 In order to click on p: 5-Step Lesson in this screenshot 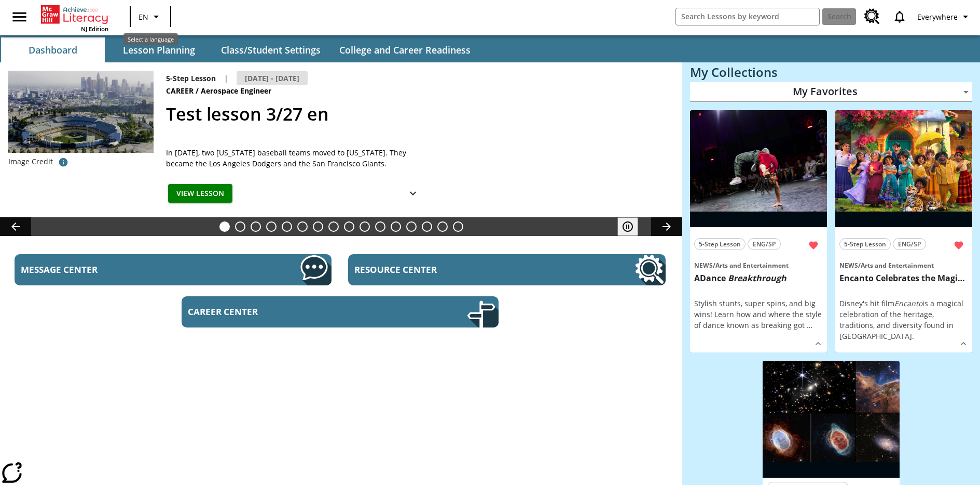, I will do `click(191, 78)`.